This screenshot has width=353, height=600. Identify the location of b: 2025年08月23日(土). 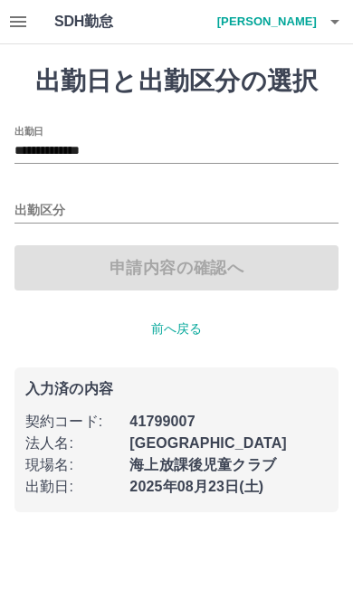
(196, 486).